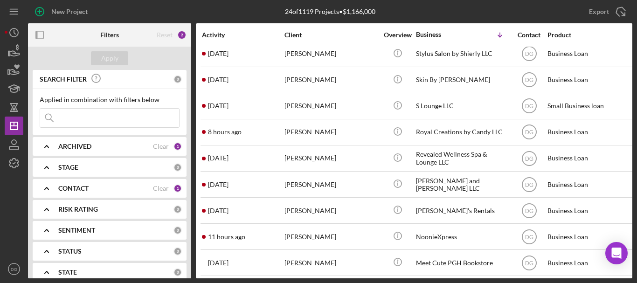 The width and height of the screenshot is (637, 283). I want to click on div: Export, so click(599, 12).